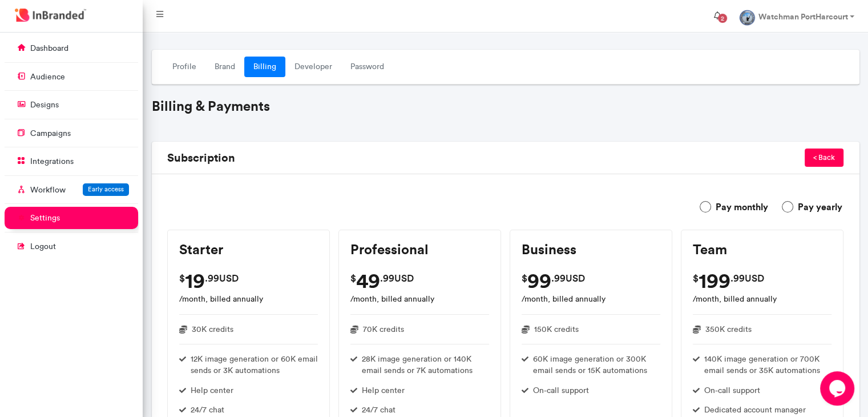 This screenshot has width=868, height=417. What do you see at coordinates (248, 249) in the screenshot?
I see `h4: Starter` at bounding box center [248, 249].